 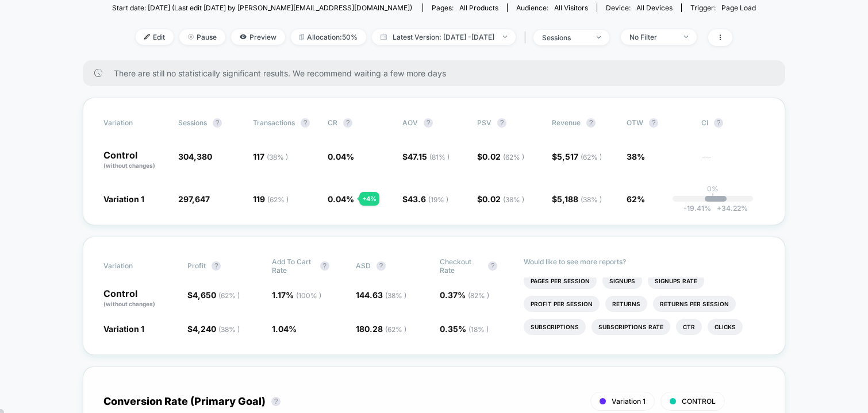 What do you see at coordinates (464, 329) in the screenshot?
I see `span: 0.35 %` at bounding box center [464, 329].